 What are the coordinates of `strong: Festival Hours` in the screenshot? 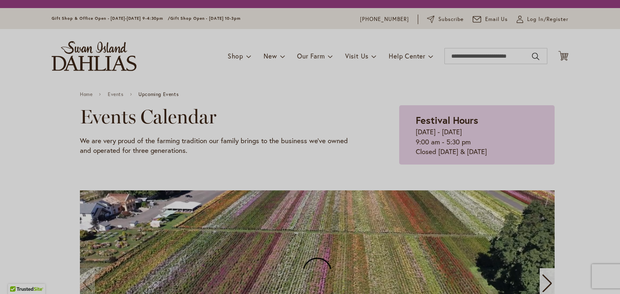 It's located at (447, 120).